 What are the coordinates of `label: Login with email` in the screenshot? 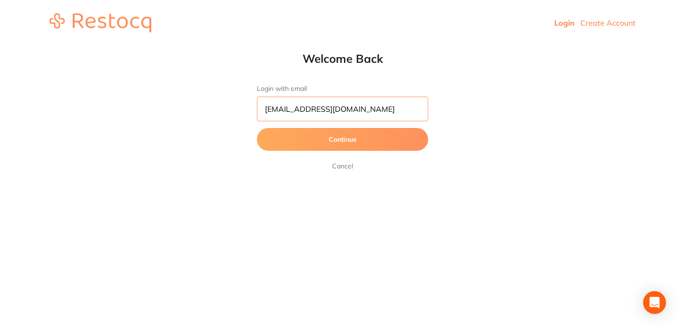 It's located at (343, 89).